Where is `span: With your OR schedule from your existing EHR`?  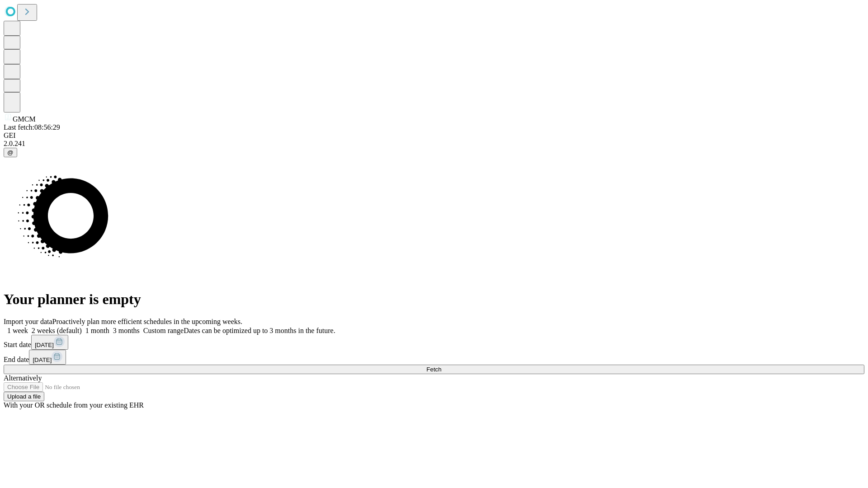 span: With your OR schedule from your existing EHR is located at coordinates (74, 405).